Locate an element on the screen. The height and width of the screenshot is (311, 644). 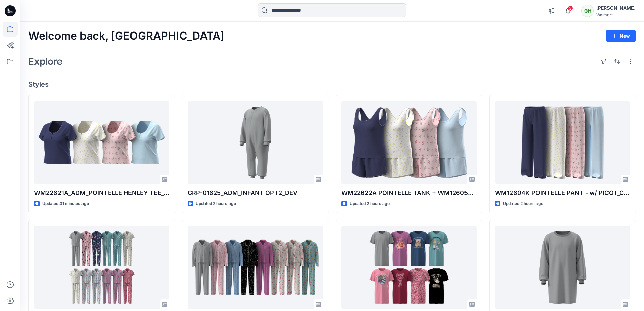
div: GH is located at coordinates (588, 11).